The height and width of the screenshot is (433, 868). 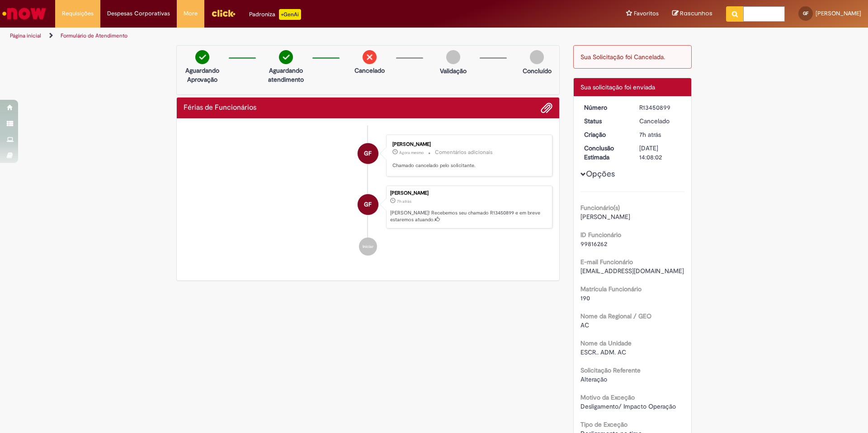 I want to click on span: Agora mesmo, so click(x=412, y=152).